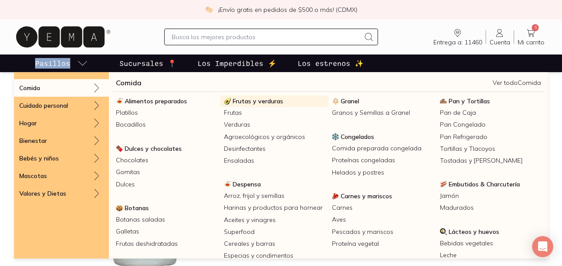 This screenshot has width=562, height=266. Describe the element at coordinates (275, 207) in the screenshot. I see `a: Harinas y productos para hornear` at that location.